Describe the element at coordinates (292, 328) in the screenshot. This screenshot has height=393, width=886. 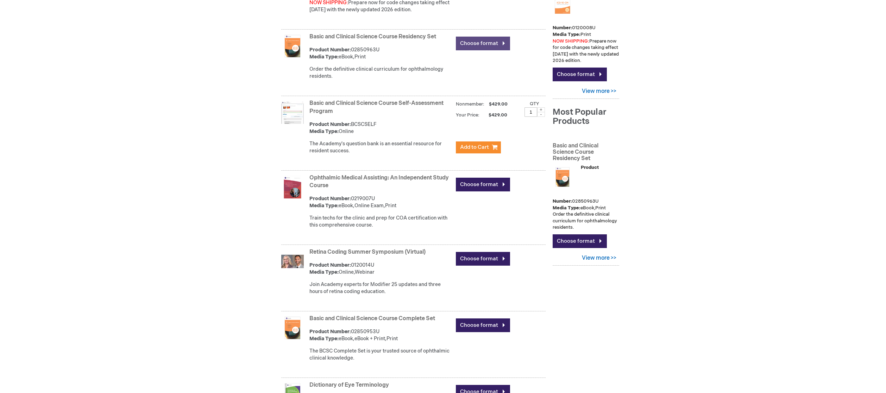
I see `img: 02850953u_47.png` at that location.